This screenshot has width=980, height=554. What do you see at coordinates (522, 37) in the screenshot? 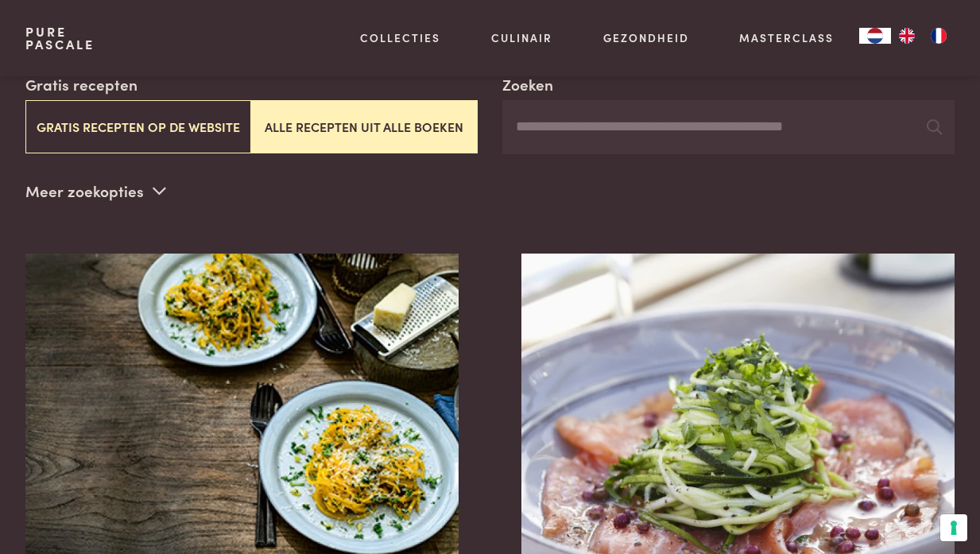
I see `a: Culinair` at bounding box center [522, 37].